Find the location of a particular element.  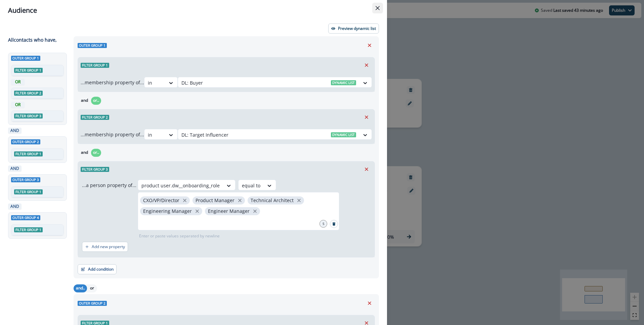

button: and.. is located at coordinates (80, 289).